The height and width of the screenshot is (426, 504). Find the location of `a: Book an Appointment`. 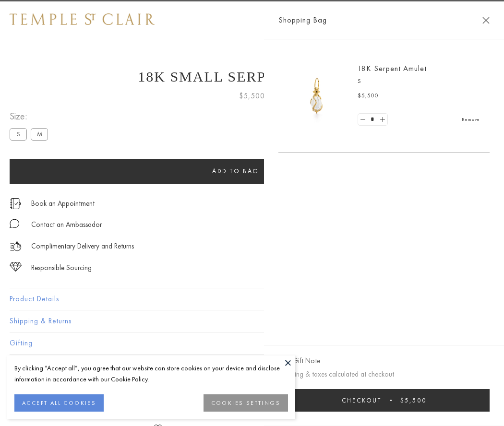

a: Book an Appointment is located at coordinates (63, 204).